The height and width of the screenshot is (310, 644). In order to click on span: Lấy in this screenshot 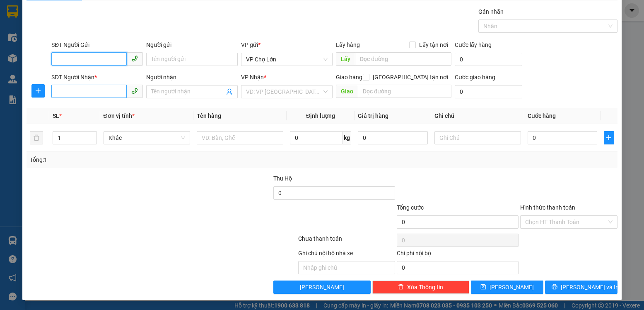, I will do `click(346, 59)`.